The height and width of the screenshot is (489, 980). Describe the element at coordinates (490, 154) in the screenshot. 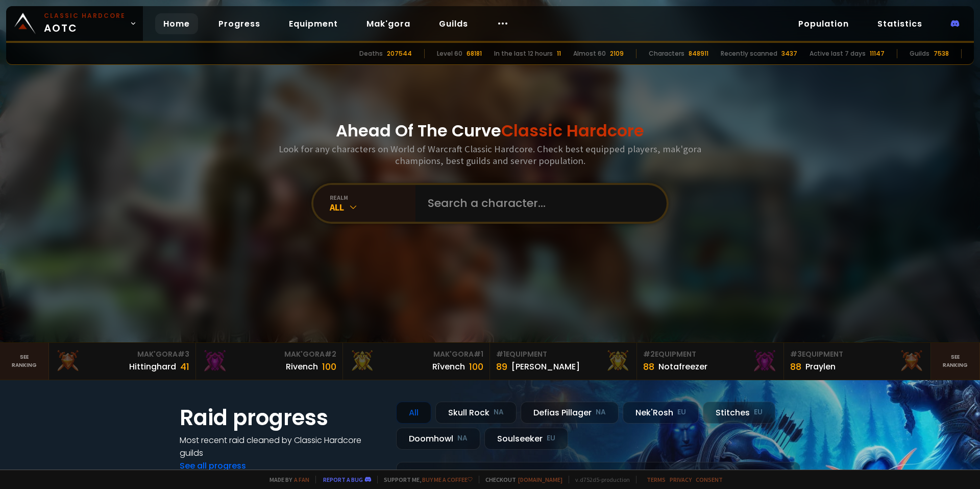

I see `h3: Look for any characters on World of Warcraft Classic Hardcore. Check best equipped players, mak'g...` at that location.